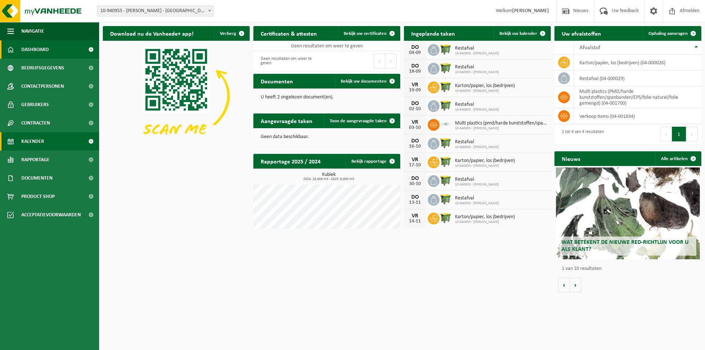 This screenshot has height=350, width=705. I want to click on span: Bekijk uw documenten, so click(363, 81).